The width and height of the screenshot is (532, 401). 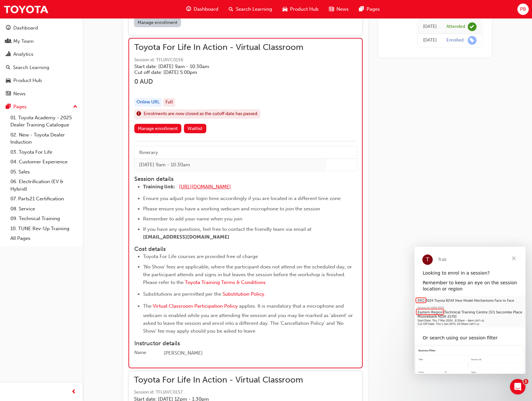 What do you see at coordinates (244, 294) in the screenshot?
I see `a: Substitution Policy.` at bounding box center [244, 294].